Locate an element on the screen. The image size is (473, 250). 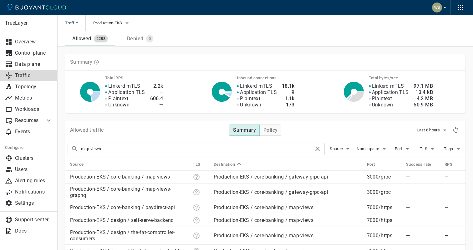
a: Production-EKS / core-banking / map-views-graphql is located at coordinates (121, 192).